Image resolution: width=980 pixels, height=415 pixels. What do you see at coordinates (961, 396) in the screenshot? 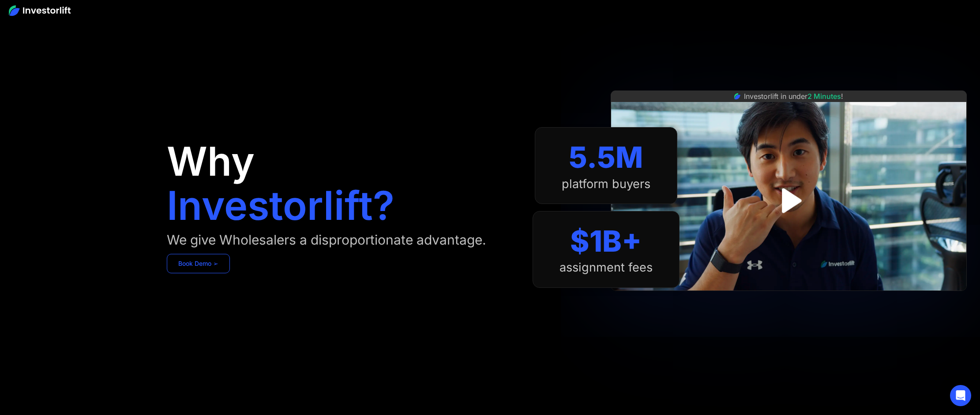
I see `div: Open Intercom Messenger` at bounding box center [961, 396].